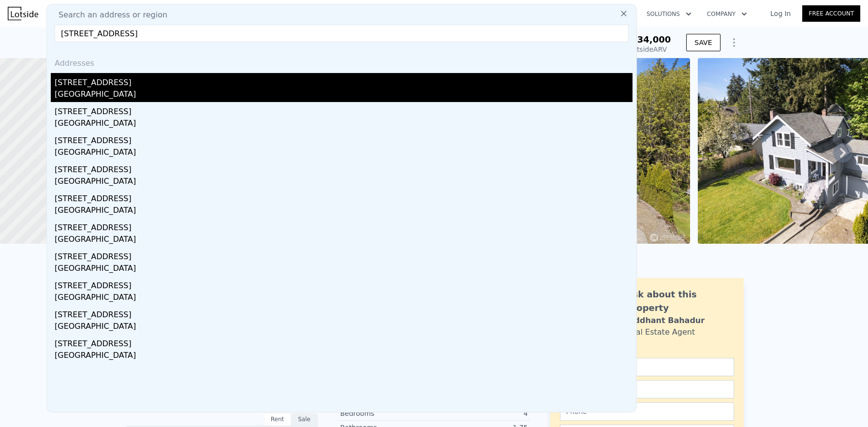  I want to click on div: Ask about this property, so click(680, 301).